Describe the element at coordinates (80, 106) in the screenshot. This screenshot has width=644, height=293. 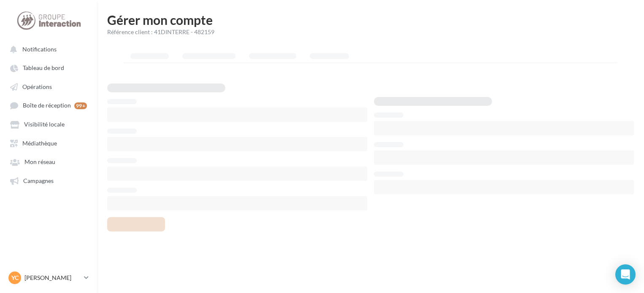
I see `div: 99+` at that location.